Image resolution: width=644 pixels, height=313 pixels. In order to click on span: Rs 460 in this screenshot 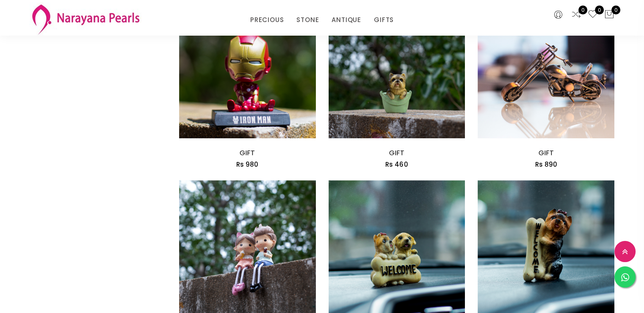, I will do `click(396, 164)`.